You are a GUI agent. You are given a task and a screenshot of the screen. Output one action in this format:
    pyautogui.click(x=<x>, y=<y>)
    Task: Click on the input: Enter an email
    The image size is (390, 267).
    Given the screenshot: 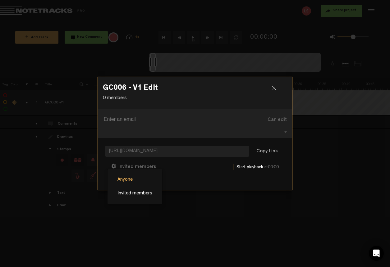 What is the action you would take?
    pyautogui.click(x=176, y=119)
    